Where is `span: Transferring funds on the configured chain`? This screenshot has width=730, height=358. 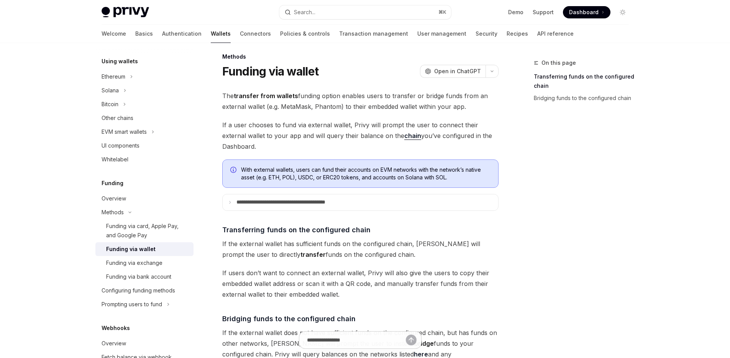
span: Transferring funds on the configured chain is located at coordinates (296, 230).